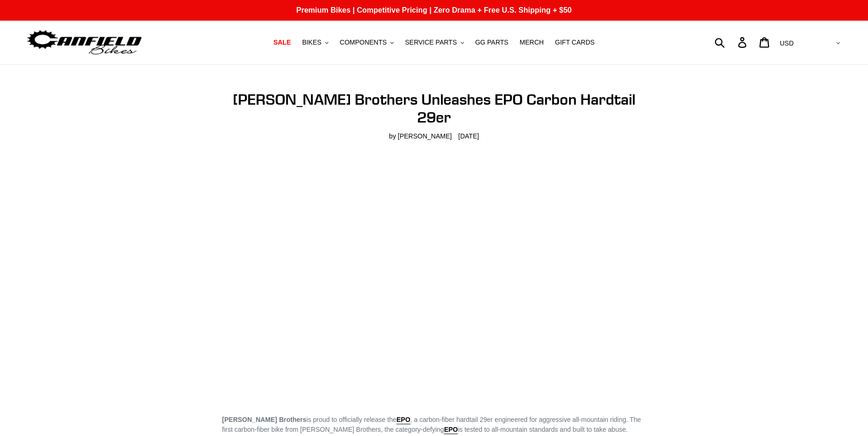 The height and width of the screenshot is (436, 868). Describe the element at coordinates (312, 42) in the screenshot. I see `span: BIKES` at that location.